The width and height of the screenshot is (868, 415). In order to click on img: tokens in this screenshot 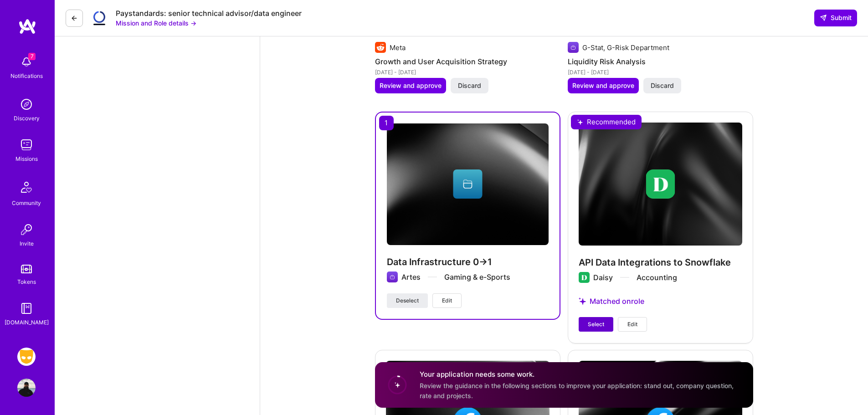, I will do `click(27, 269)`.